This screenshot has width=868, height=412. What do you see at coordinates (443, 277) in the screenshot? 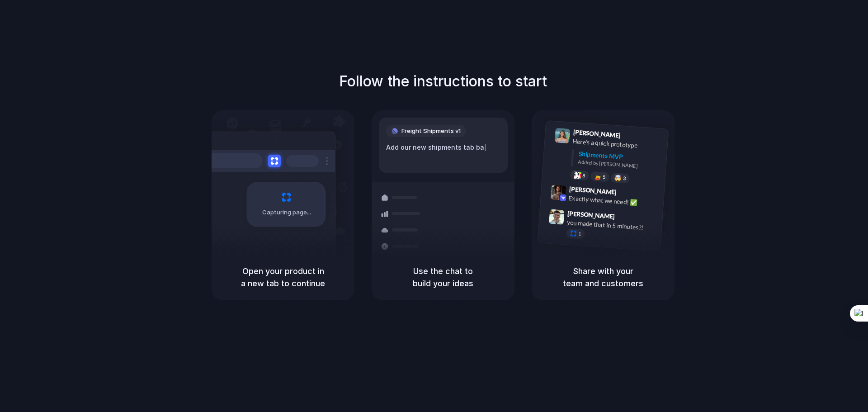
I see `h5: Use the chat to build your ideas` at bounding box center [443, 277].